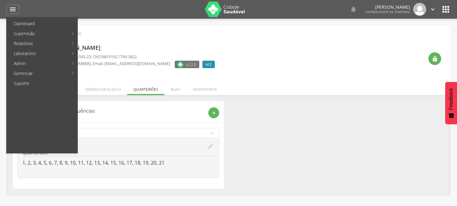 The width and height of the screenshot is (457, 206). Describe the element at coordinates (205, 88) in the screenshot. I see `li: Dispositivos` at that location.